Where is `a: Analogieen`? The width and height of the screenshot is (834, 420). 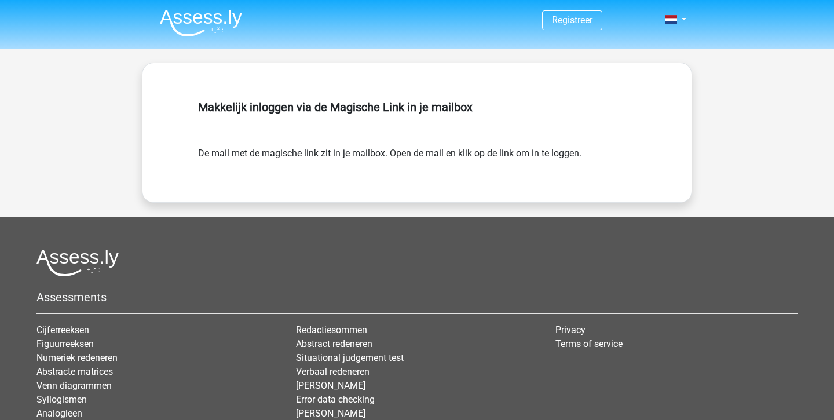
a: Analogieen is located at coordinates (59, 413).